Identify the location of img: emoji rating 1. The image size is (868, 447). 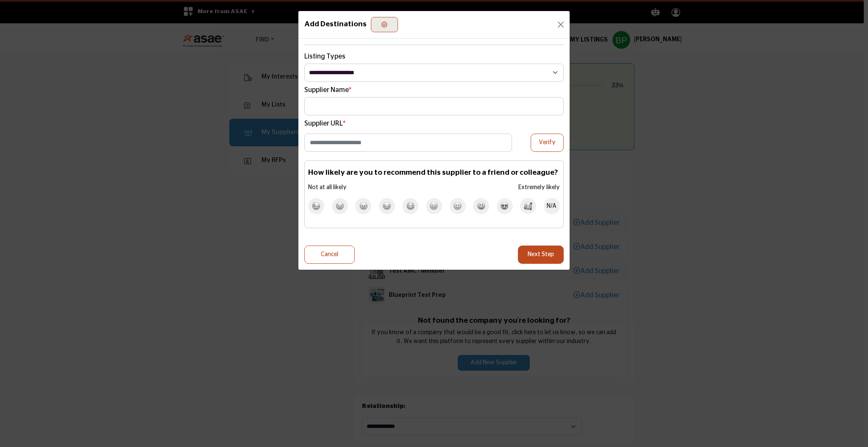
(316, 205).